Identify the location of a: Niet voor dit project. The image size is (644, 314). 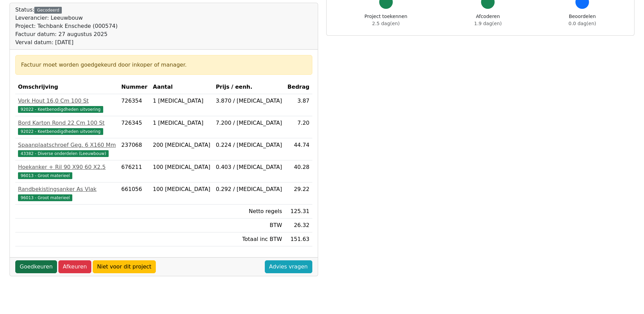
(125, 267).